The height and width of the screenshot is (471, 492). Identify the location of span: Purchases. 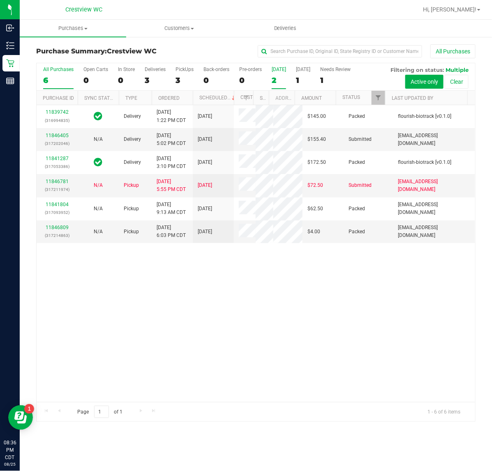
(73, 28).